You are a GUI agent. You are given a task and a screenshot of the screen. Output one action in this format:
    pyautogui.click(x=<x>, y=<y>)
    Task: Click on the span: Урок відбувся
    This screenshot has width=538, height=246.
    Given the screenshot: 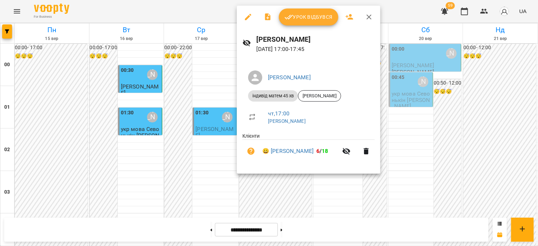 What is the action you would take?
    pyautogui.click(x=309, y=17)
    